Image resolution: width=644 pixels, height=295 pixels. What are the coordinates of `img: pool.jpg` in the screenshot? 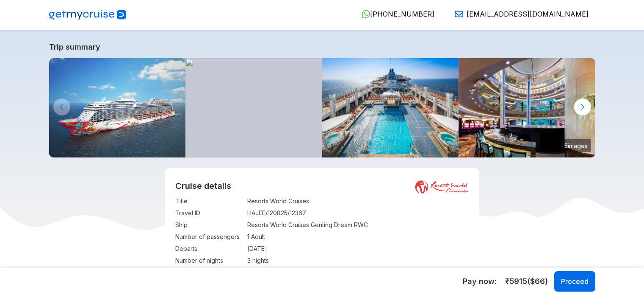 It's located at (253, 108).